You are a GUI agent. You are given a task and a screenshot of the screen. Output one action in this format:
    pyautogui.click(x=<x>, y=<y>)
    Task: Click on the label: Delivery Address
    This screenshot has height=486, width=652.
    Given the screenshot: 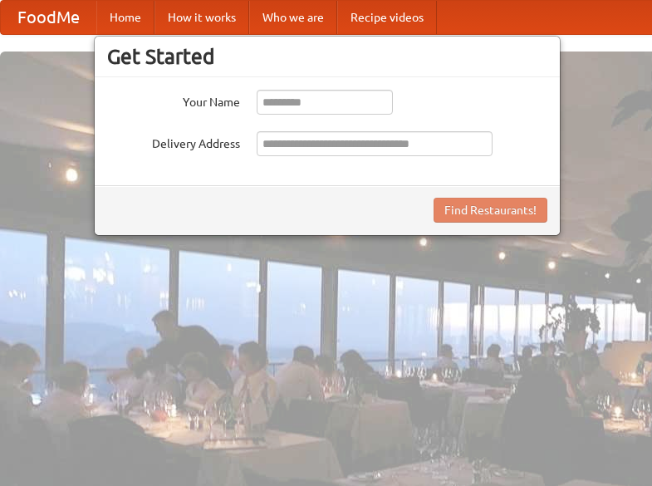 What is the action you would take?
    pyautogui.click(x=174, y=141)
    